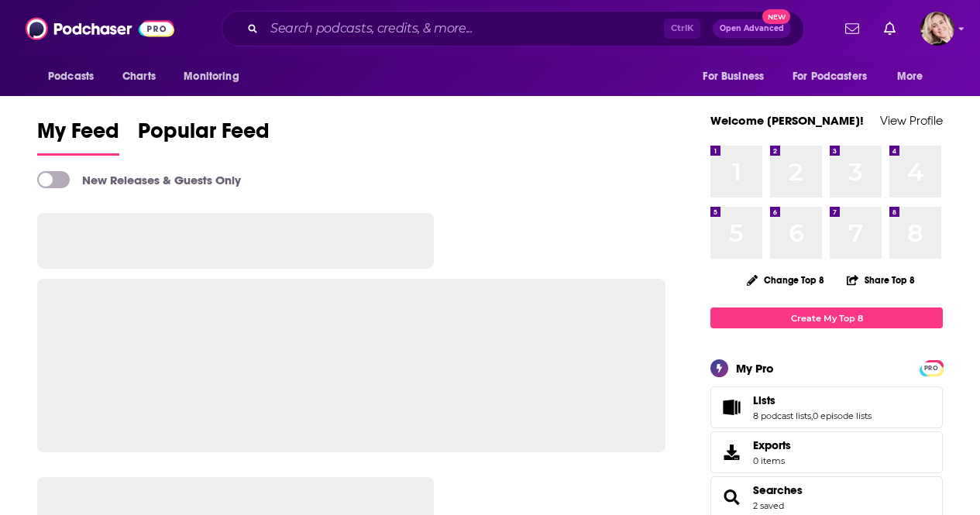 The width and height of the screenshot is (980, 515). I want to click on span: Popular Feed, so click(203, 135).